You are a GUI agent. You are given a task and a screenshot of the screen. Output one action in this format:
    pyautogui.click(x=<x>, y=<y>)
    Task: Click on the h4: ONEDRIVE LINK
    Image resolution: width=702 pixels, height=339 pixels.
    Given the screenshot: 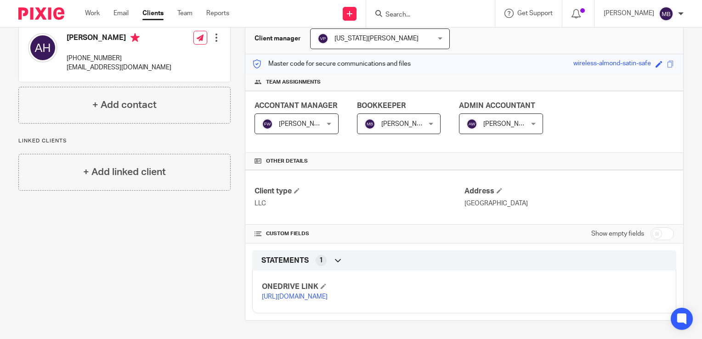 What is the action you would take?
    pyautogui.click(x=363, y=287)
    